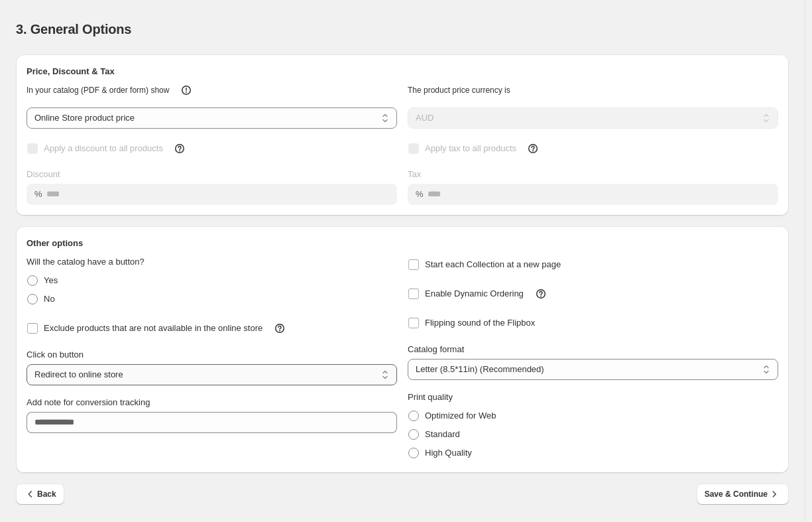 This screenshot has height=522, width=812. Describe the element at coordinates (493, 264) in the screenshot. I see `span: Start each Collection at a new page` at that location.